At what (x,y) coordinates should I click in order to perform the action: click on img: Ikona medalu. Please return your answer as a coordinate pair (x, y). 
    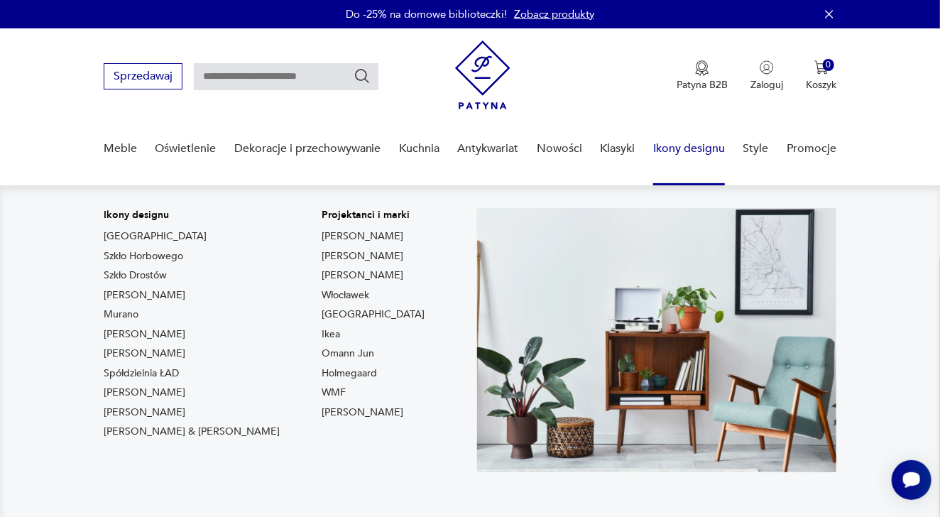
    Looking at the image, I should click on (702, 68).